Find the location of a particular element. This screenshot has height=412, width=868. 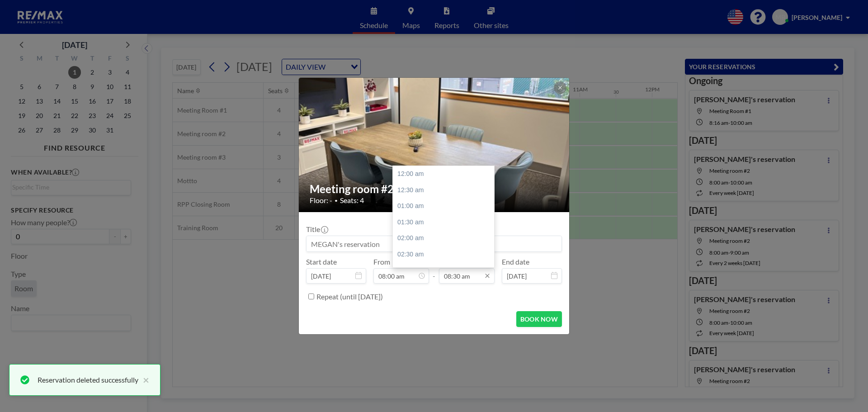

h2: Meeting room #2 is located at coordinates (435, 189).